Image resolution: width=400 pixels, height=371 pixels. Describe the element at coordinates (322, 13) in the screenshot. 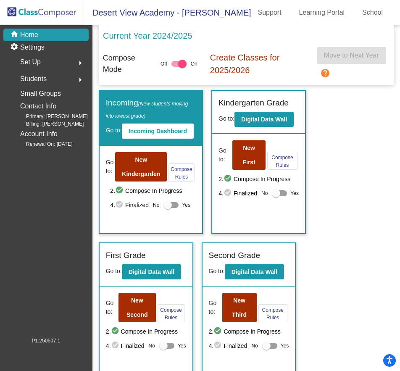

I see `a: Learning Portal` at that location.